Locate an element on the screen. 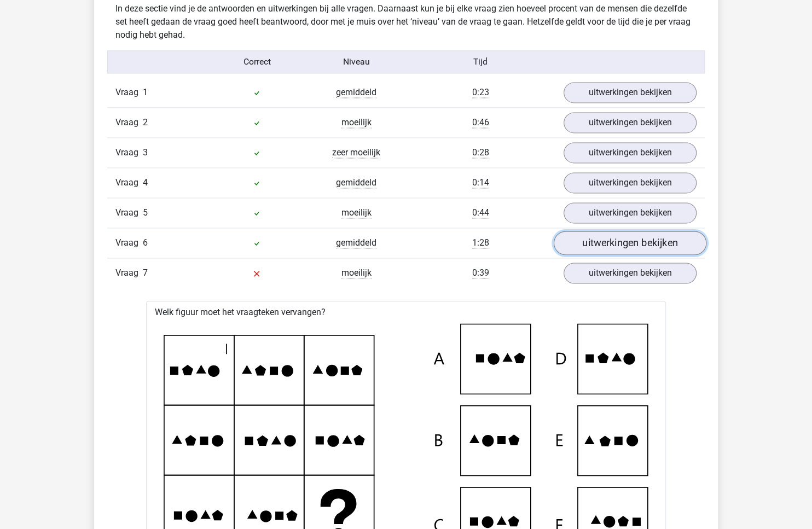  div: In deze sectie vind je de antwoorden en uitwerkingen bij alle vragen. Daarnaast kun je bij elke v... is located at coordinates (406, 22).